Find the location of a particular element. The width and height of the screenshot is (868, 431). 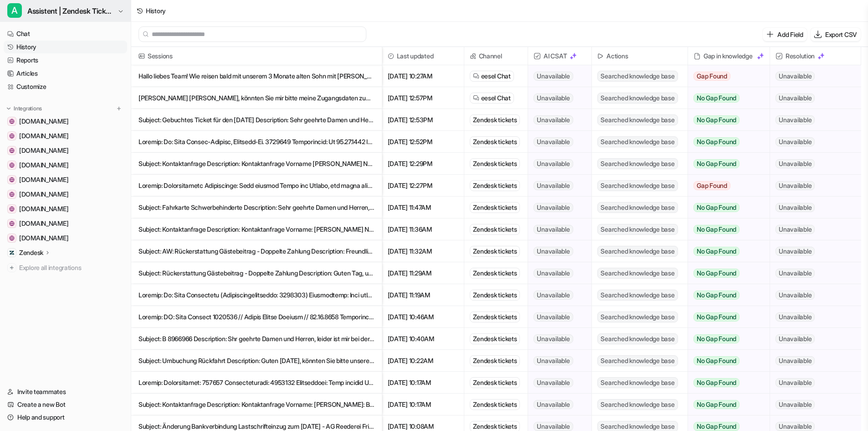

p: Export CSV is located at coordinates (841, 34).